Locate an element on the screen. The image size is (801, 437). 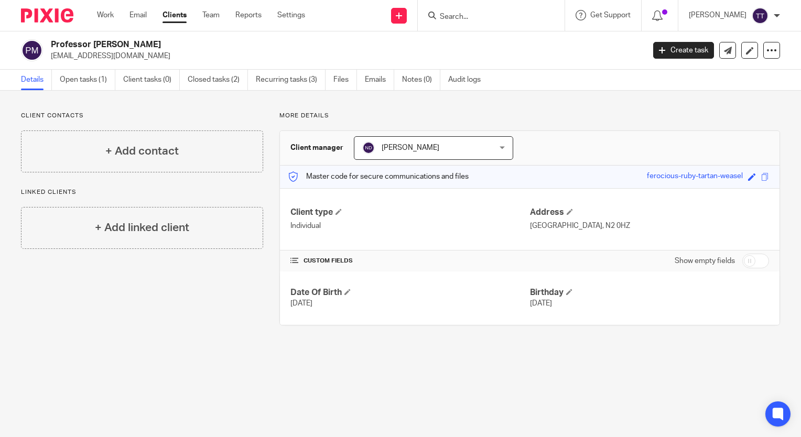
p: Client contacts is located at coordinates (142, 116).